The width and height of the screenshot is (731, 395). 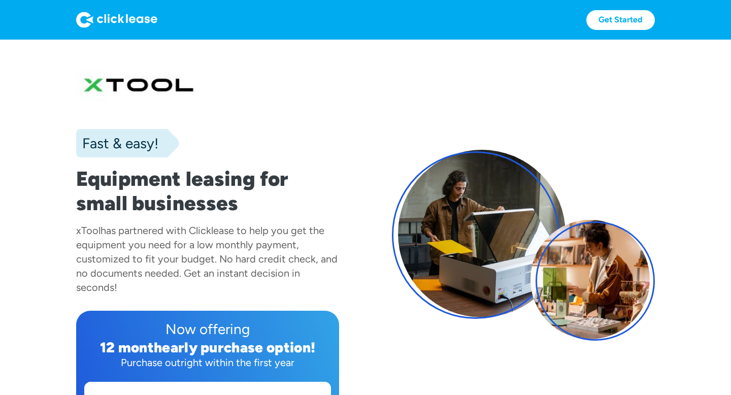 What do you see at coordinates (131, 347) in the screenshot?
I see `div: 12 month` at bounding box center [131, 347].